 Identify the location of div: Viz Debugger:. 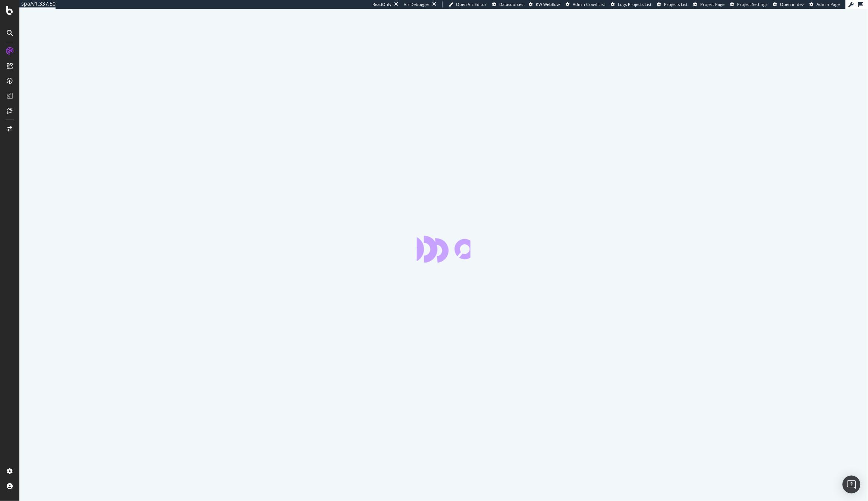
(417, 4).